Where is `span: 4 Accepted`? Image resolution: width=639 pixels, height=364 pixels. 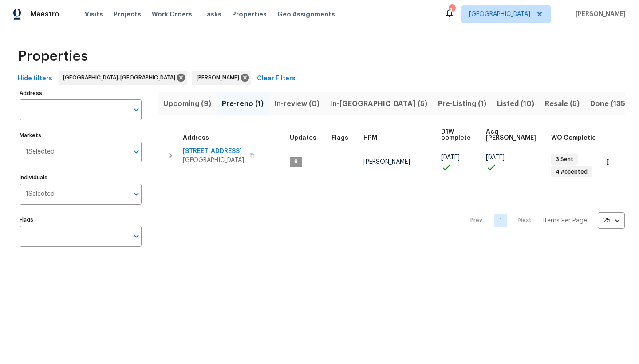 span: 4 Accepted is located at coordinates (571, 172).